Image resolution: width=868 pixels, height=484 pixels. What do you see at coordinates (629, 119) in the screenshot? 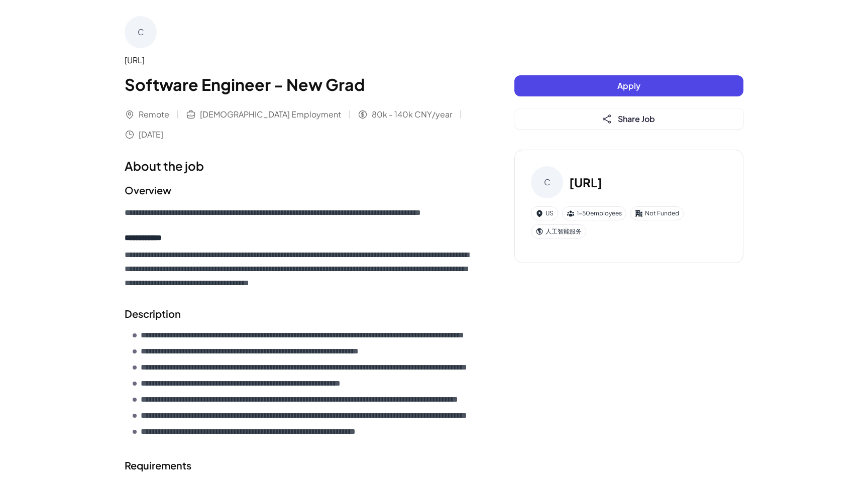
I see `button: Share Job` at bounding box center [629, 119].